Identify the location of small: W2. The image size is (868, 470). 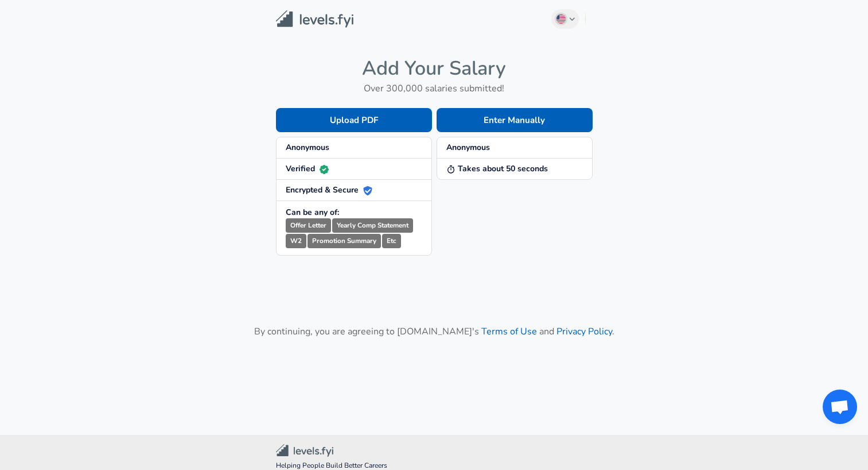
(296, 240).